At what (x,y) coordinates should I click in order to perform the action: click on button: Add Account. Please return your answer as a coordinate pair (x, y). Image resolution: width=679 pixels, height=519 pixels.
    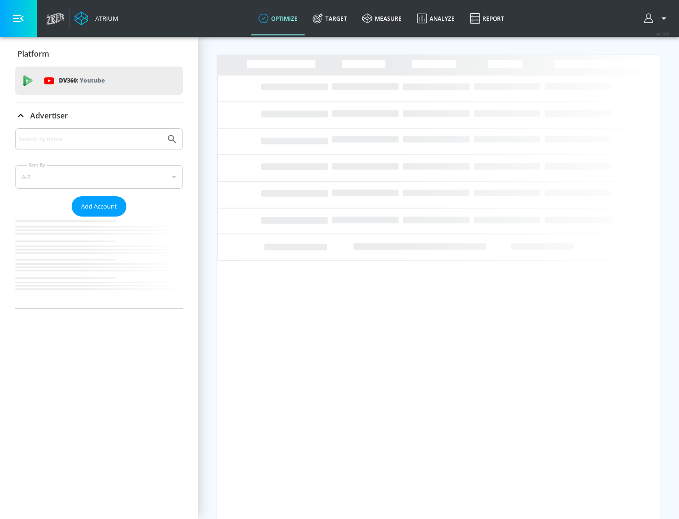
    Looking at the image, I should click on (99, 206).